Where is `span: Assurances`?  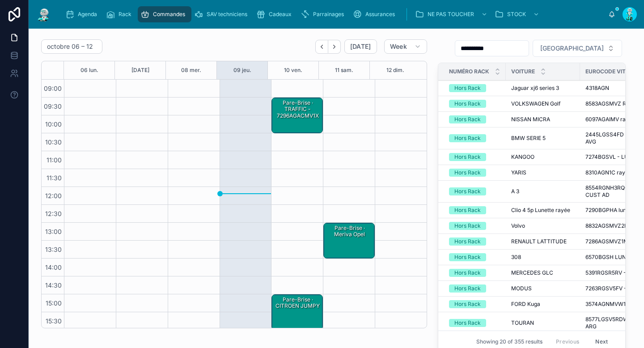
span: Assurances is located at coordinates (380, 14).